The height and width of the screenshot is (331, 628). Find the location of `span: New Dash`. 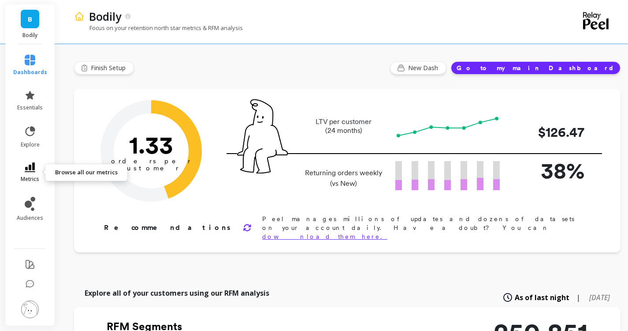

span: New Dash is located at coordinates (425, 68).